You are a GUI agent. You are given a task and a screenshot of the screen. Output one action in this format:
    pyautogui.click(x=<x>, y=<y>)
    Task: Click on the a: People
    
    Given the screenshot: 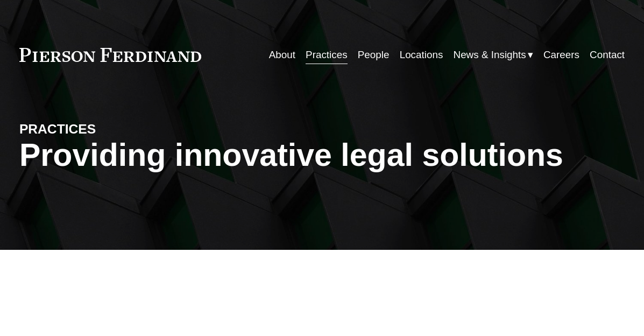 What is the action you would take?
    pyautogui.click(x=373, y=55)
    